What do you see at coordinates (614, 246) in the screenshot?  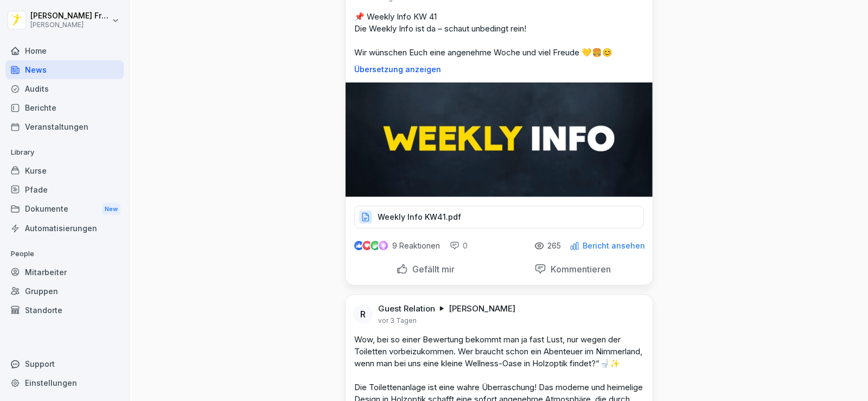 I see `p: Bericht ansehen` at bounding box center [614, 246].